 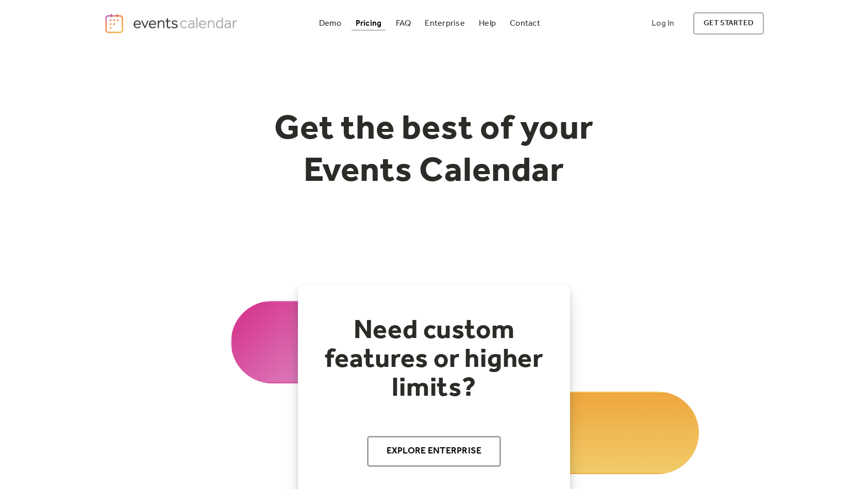 What do you see at coordinates (663, 23) in the screenshot?
I see `a: Log In` at bounding box center [663, 23].